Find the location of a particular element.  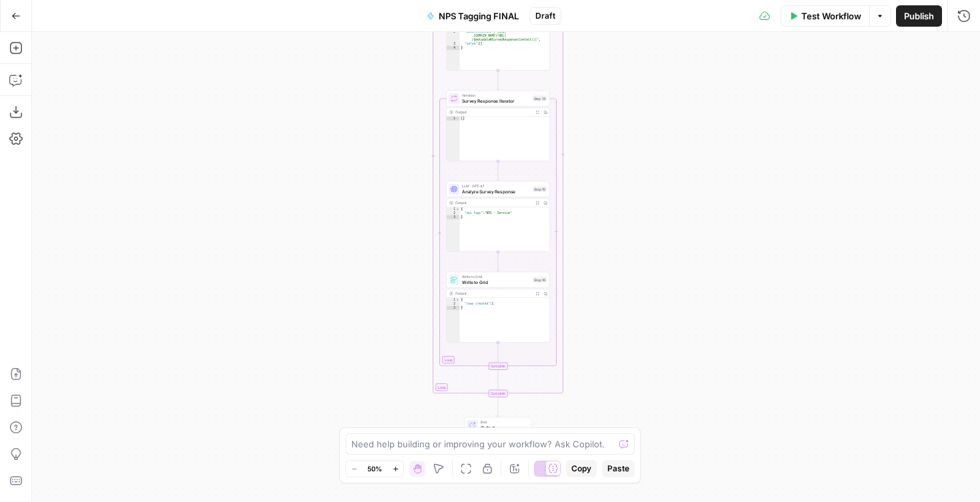

div: Step 15 is located at coordinates (540, 188).